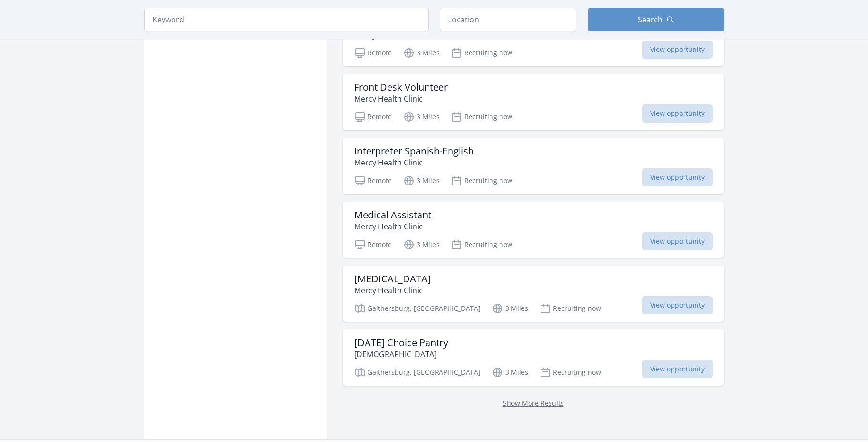 The image size is (868, 442). What do you see at coordinates (533, 230) in the screenshot?
I see `a: Medical Assistant Mercy Health Clinic Remote 3 Miles Recruiting now View opportunity` at bounding box center [533, 230].